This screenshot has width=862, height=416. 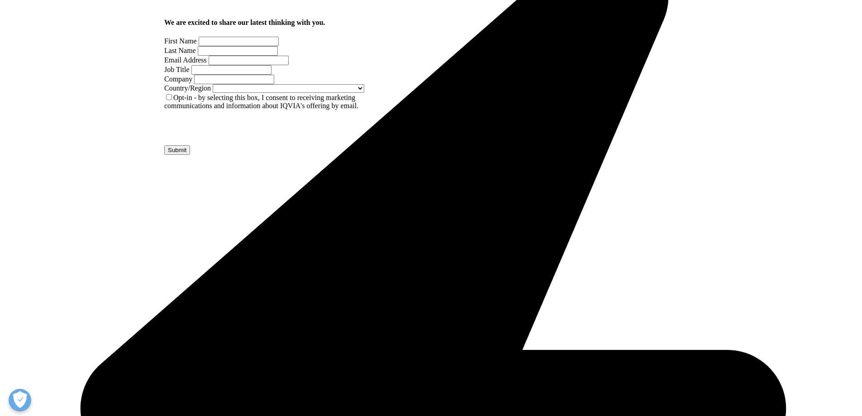 What do you see at coordinates (180, 50) in the screenshot?
I see `label: Last Name` at bounding box center [180, 50].